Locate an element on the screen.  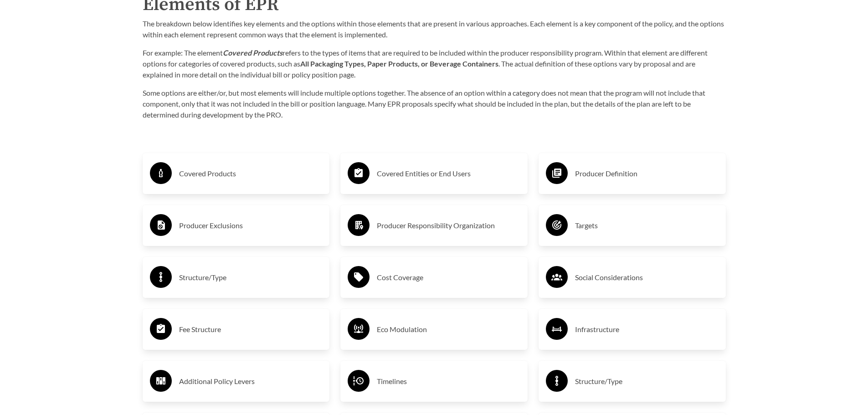
p: For example: The element refers to the types of items that are required to be included within the... is located at coordinates (434, 63).